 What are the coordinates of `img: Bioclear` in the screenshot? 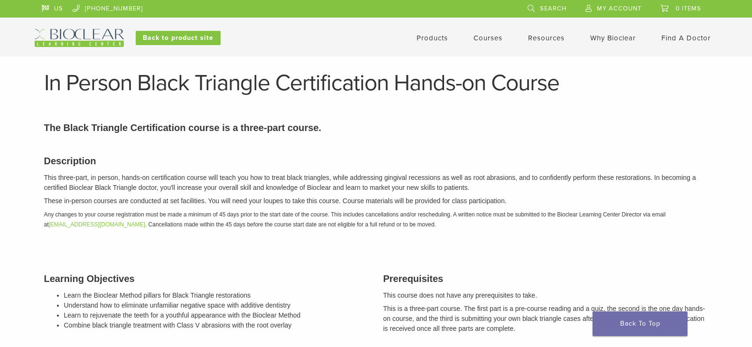 It's located at (79, 38).